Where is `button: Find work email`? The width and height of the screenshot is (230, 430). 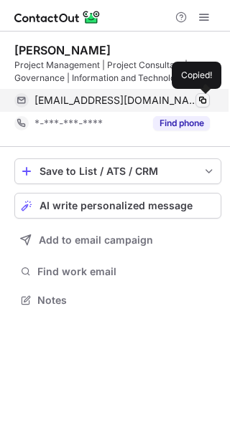 button: Find work email is located at coordinates (118, 272).